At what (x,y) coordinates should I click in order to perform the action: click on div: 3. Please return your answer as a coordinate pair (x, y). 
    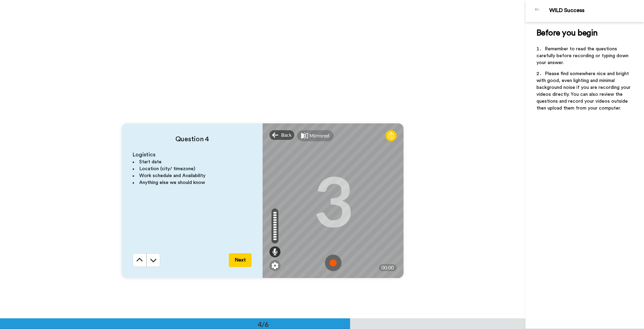
    Looking at the image, I should click on (333, 201).